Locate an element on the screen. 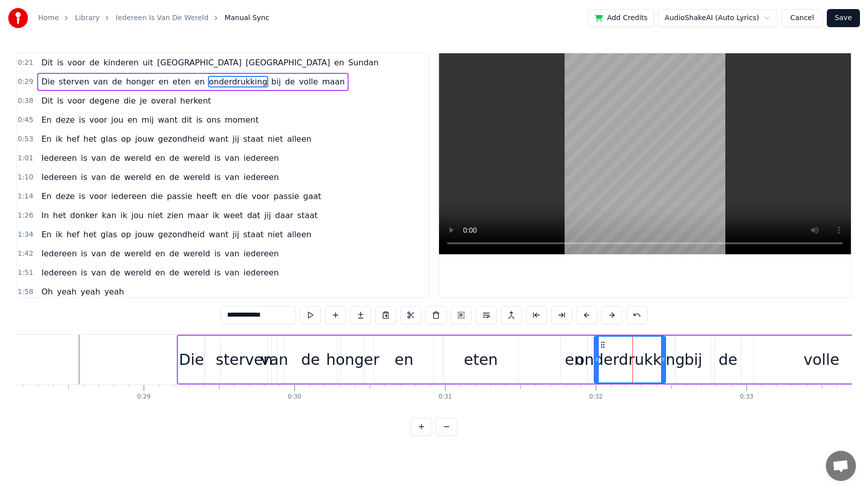  span: kinderen is located at coordinates (121, 62).